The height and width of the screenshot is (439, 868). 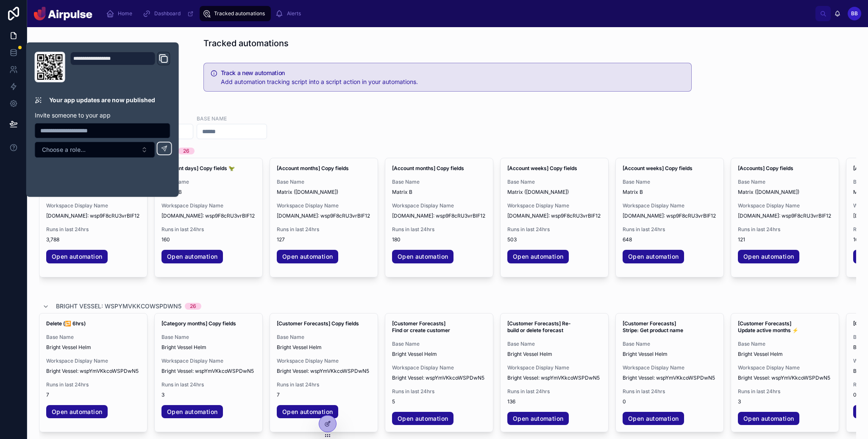 What do you see at coordinates (439, 239) in the screenshot?
I see `span: 180` at bounding box center [439, 239].